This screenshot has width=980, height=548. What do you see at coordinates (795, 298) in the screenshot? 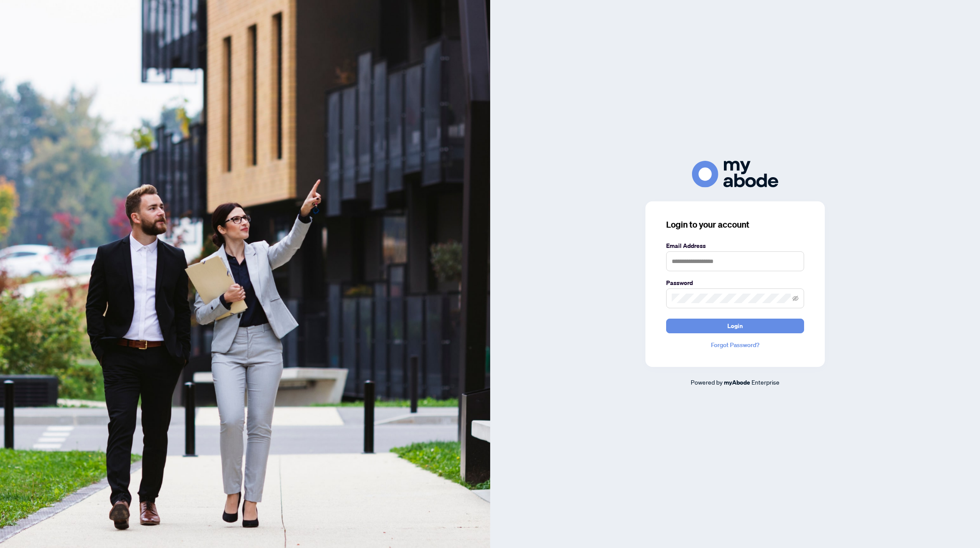
I see `span: eye-invisible` at bounding box center [795, 298].